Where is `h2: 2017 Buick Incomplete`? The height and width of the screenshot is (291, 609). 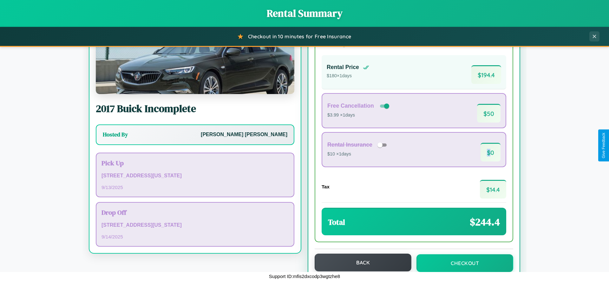 h2: 2017 Buick Incomplete is located at coordinates (195, 109).